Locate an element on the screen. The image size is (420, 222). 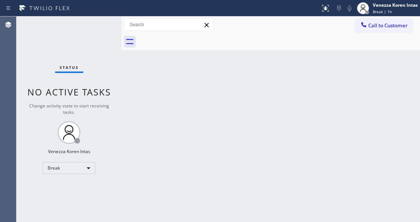
span: Break | 1h is located at coordinates (382, 12).